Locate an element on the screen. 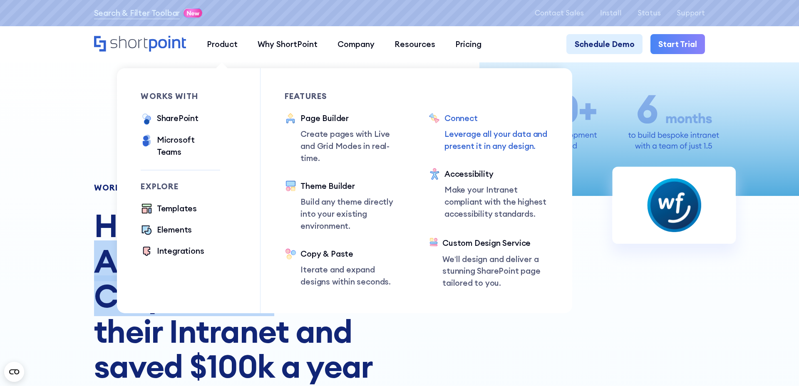  a: Custom Design ServiceWe’ll design and deliver a stunning SharePoint page tailored to you. is located at coordinates (488, 263).